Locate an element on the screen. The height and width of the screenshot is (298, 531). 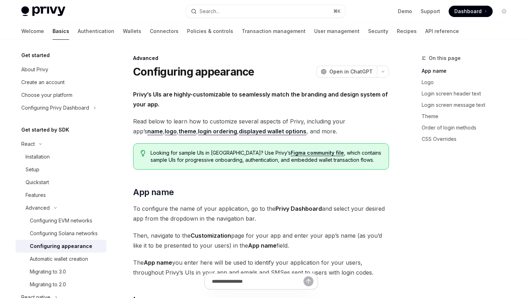
span: Read below to learn how to customize several aspects of Privy, including your app’s , , , , , and... is located at coordinates (261, 126).